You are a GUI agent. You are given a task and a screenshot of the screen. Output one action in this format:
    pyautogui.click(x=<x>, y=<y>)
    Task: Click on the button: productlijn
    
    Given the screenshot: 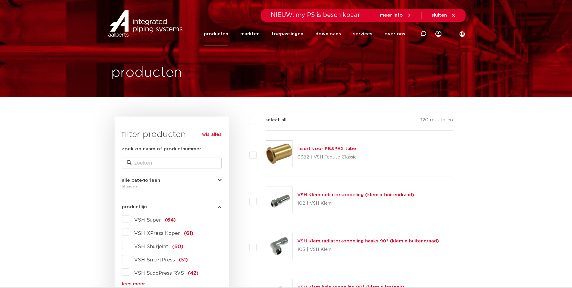 What is the action you would take?
    pyautogui.click(x=171, y=206)
    